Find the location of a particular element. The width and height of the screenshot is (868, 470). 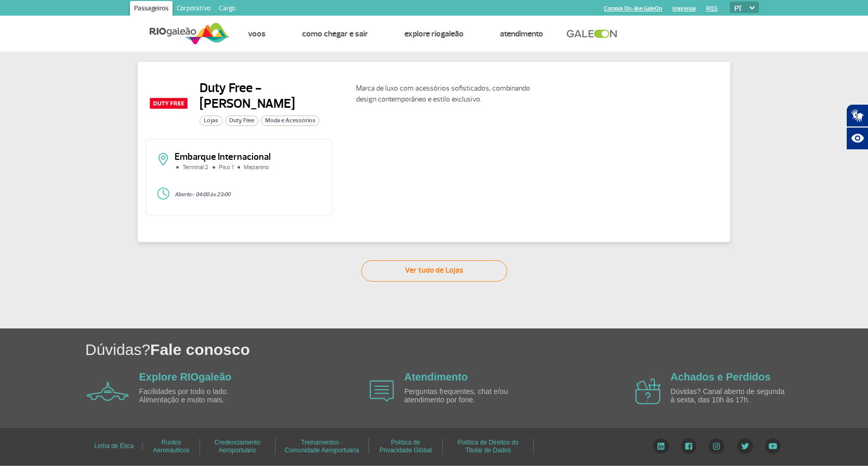

a: Como chegar e sair is located at coordinates (334, 33).